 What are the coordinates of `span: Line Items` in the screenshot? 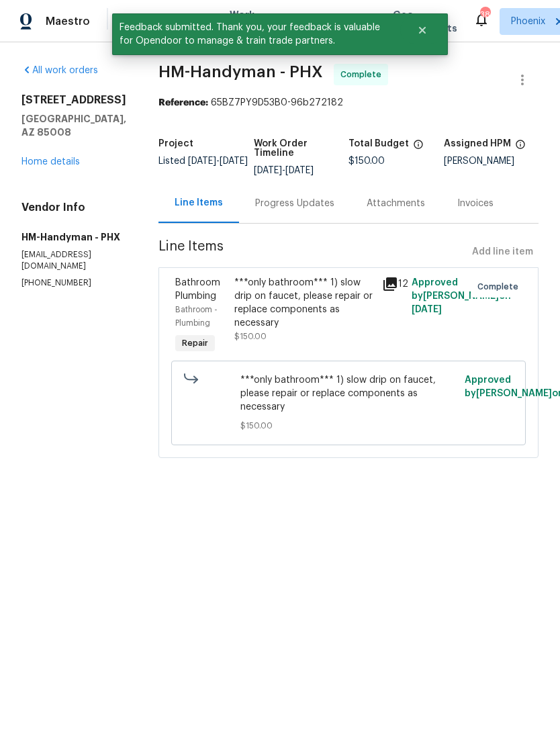 It's located at (312, 252).